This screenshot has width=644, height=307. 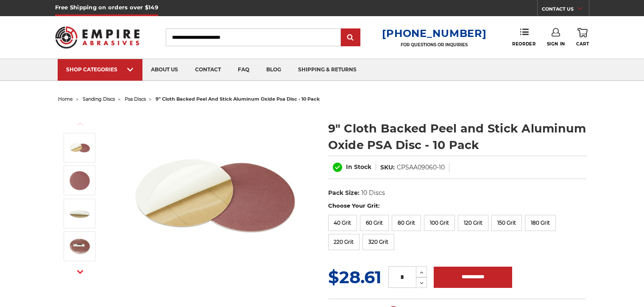 What do you see at coordinates (359, 167) in the screenshot?
I see `span: In Stock` at bounding box center [359, 167].